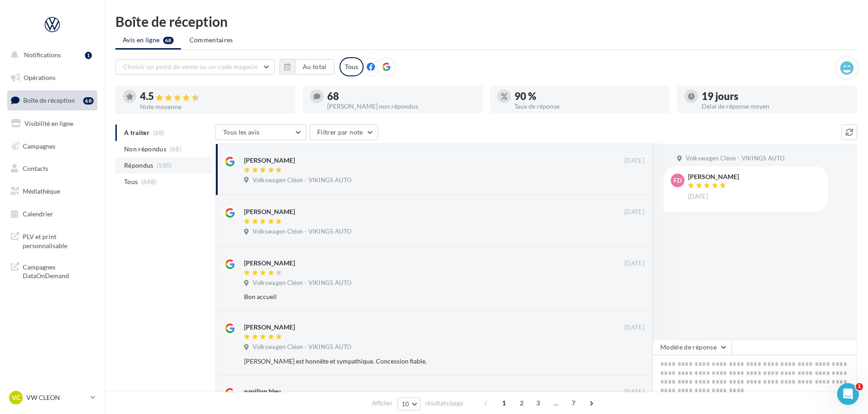 The image size is (868, 414). What do you see at coordinates (261, 132) in the screenshot?
I see `button: Tous les avis` at bounding box center [261, 132].